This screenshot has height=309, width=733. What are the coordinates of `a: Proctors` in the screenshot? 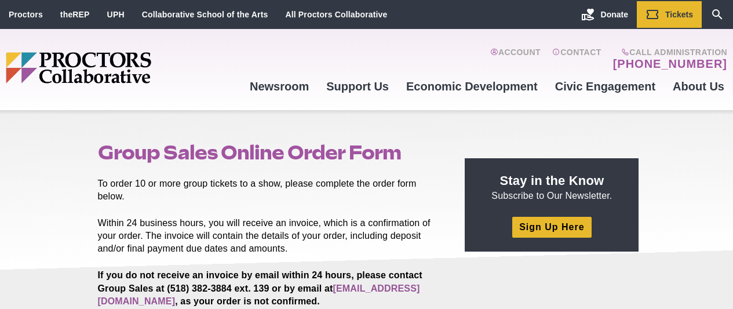 It's located at (25, 14).